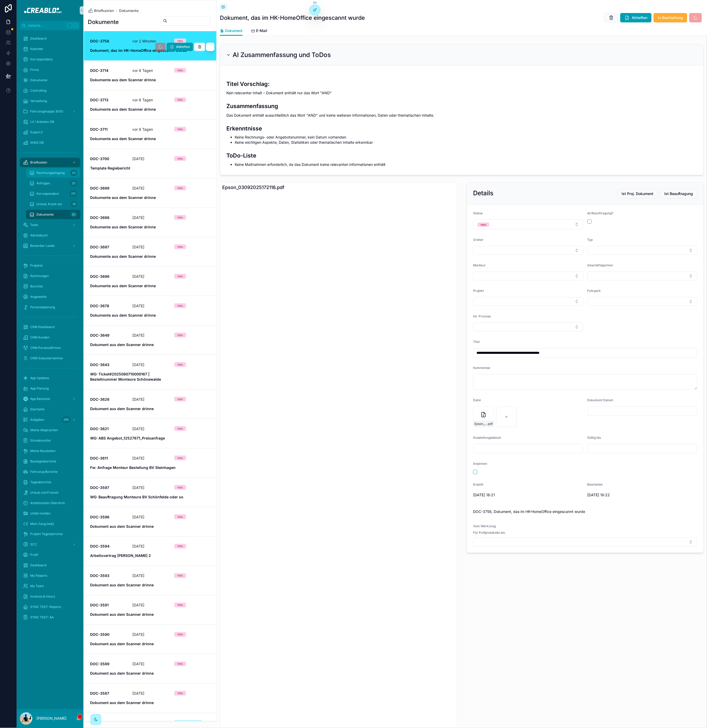 The image size is (707, 728). I want to click on a: E-Mail, so click(259, 31).